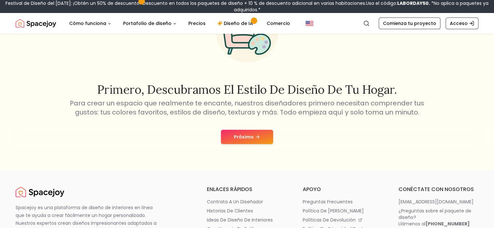 The width and height of the screenshot is (494, 228). I want to click on font: Diseño de IA, so click(239, 23).